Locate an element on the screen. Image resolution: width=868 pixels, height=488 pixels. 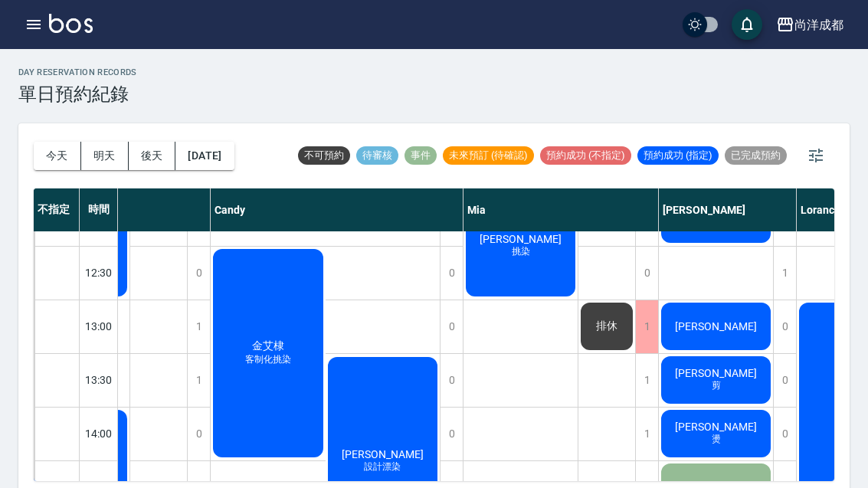
div: 不指定 is located at coordinates (57, 210).